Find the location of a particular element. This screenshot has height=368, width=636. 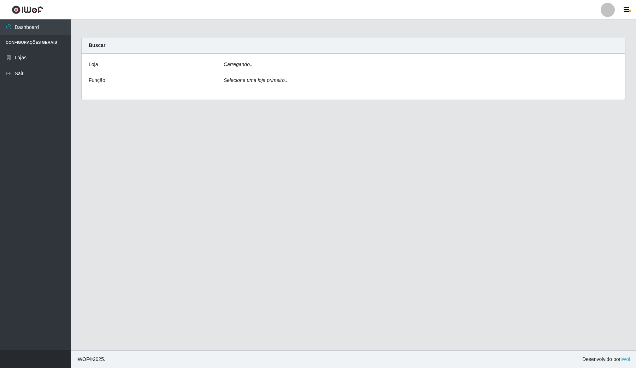

label: Função is located at coordinates (97, 80).